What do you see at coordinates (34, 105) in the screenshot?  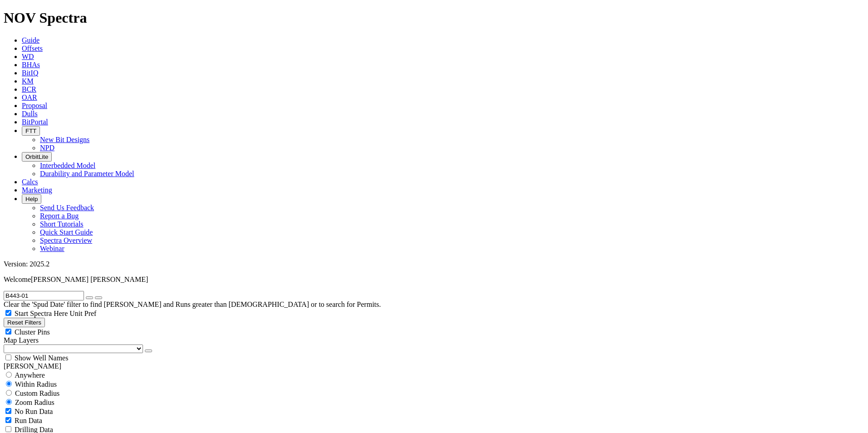 I see `a: Proposal` at bounding box center [34, 105].